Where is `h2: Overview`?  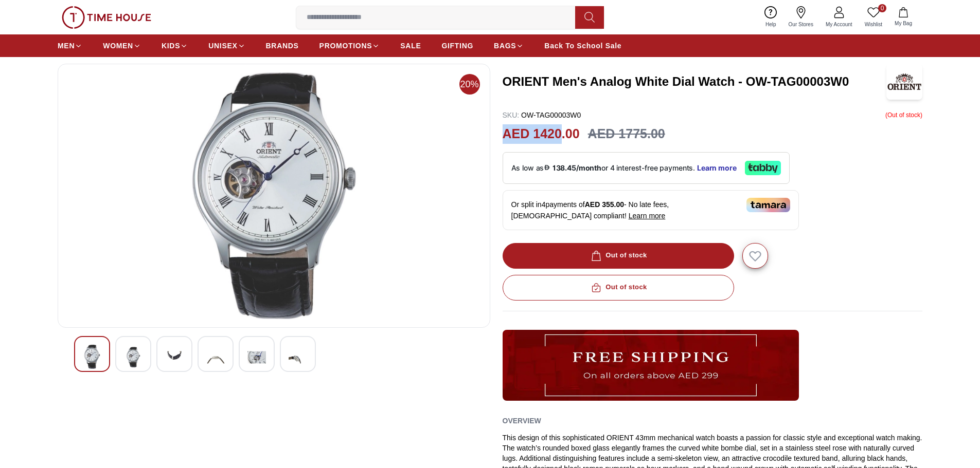 h2: Overview is located at coordinates (522, 421).